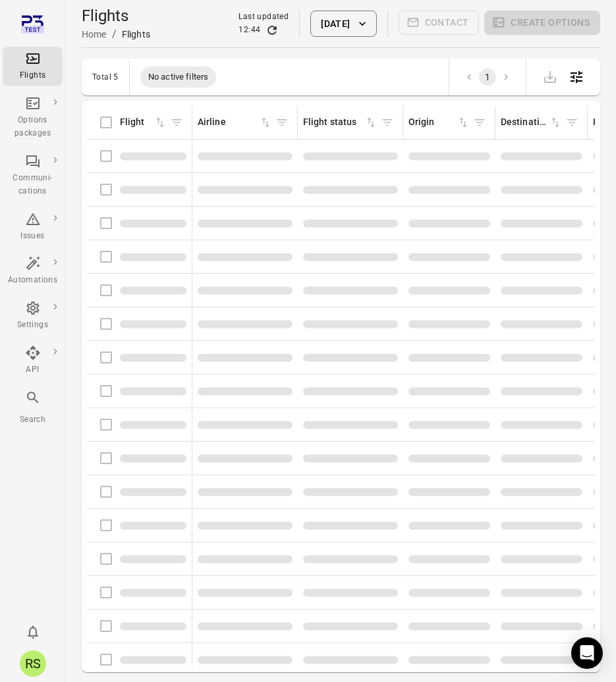  Describe the element at coordinates (116, 34) in the screenshot. I see `nav: Breadcrumbs` at that location.